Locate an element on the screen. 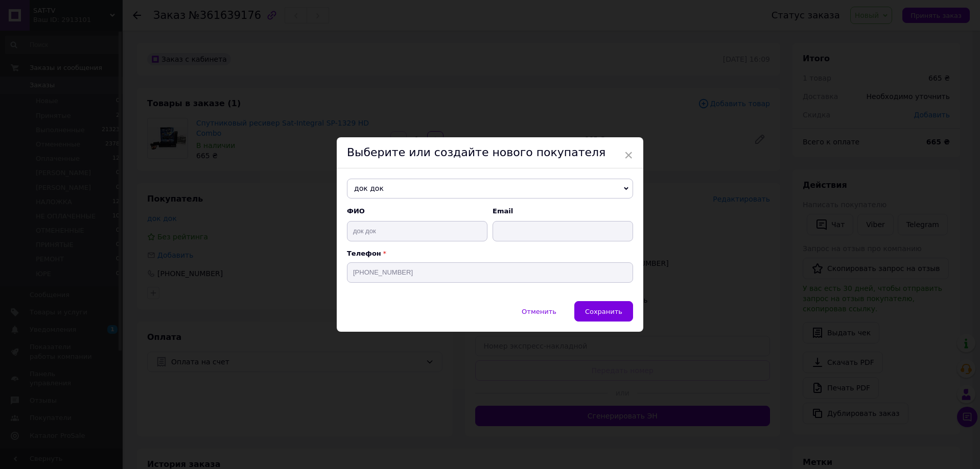  span: Отменить is located at coordinates (539, 312).